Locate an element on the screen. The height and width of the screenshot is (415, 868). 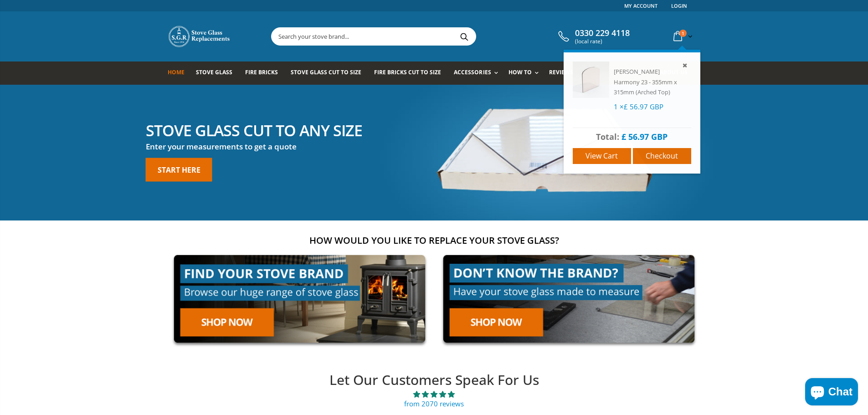
span: Accessories is located at coordinates (472, 72).